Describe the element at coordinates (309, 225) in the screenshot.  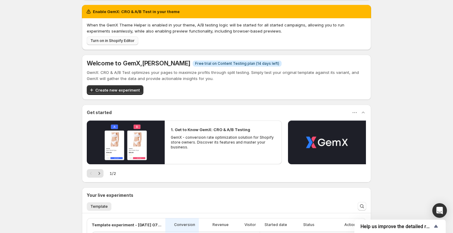
I see `p: Status` at that location.